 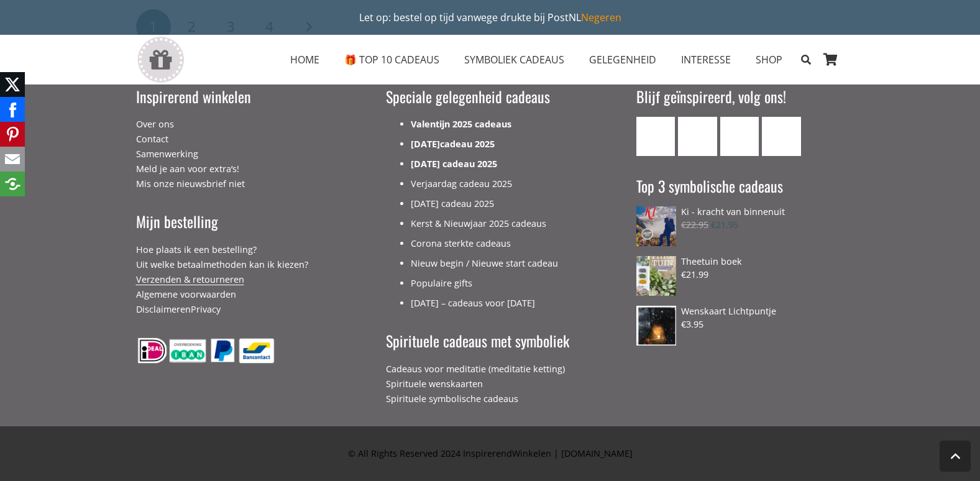 What do you see at coordinates (391, 60) in the screenshot?
I see `a: 🎁 TOP 10 CADEAUS🎁 TOP 10 CADEAUS Menu` at bounding box center [391, 60].